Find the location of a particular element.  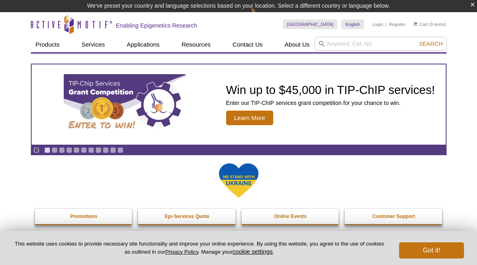

a: Toggle autoplay is located at coordinates (36, 150).